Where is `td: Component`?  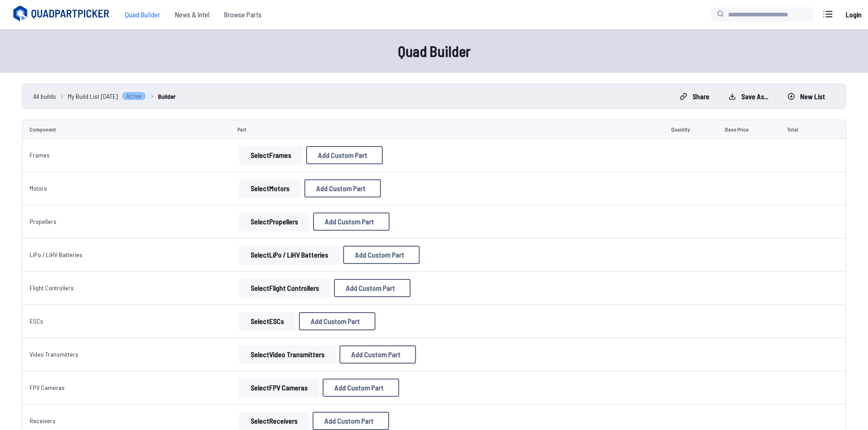 td: Component is located at coordinates (126, 130).